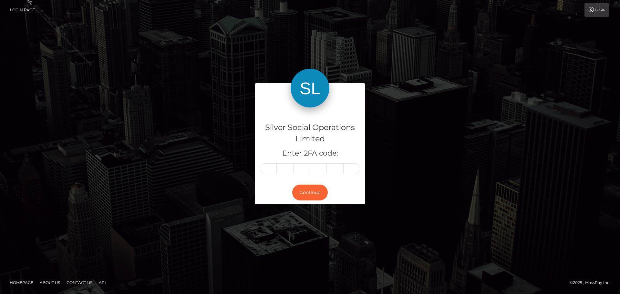 The image size is (620, 294). What do you see at coordinates (310, 133) in the screenshot?
I see `h4: Silver Social Operations Limited` at bounding box center [310, 133].